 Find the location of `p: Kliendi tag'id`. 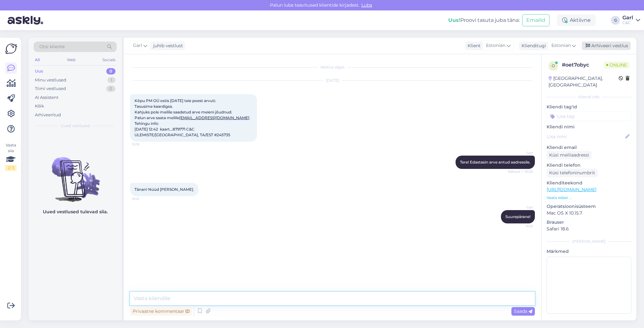

p: Kliendi tag'id is located at coordinates (589, 107).